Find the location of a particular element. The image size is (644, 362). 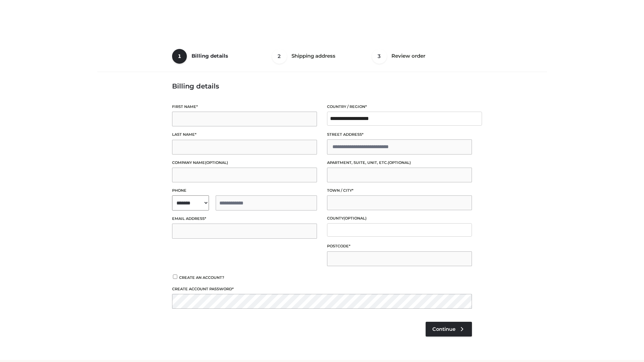

label: Town / City is located at coordinates (399, 191).